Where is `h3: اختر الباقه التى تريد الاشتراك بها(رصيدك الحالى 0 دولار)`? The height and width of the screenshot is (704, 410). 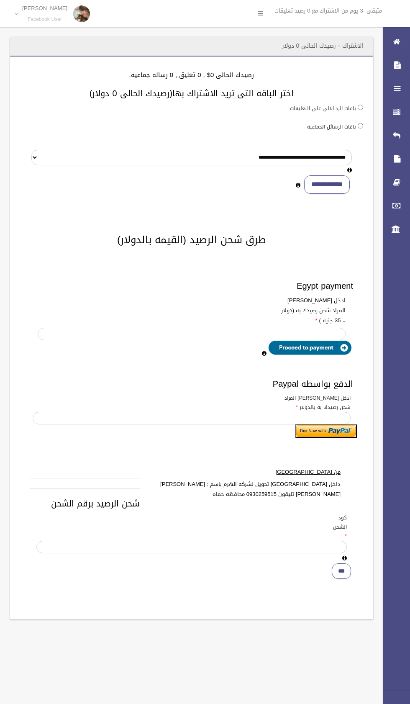 h3: اختر الباقه التى تريد الاشتراك بها(رصيدك الحالى 0 دولار) is located at coordinates (192, 93).